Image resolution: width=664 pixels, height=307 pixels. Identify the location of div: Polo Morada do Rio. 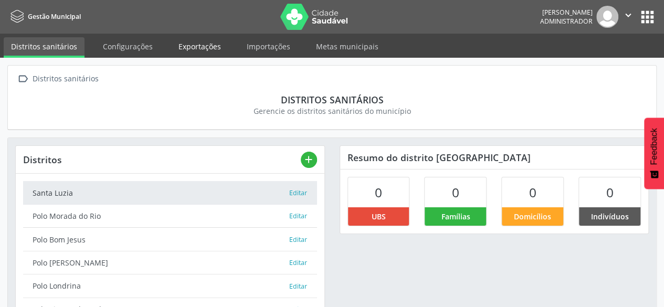
(161, 216).